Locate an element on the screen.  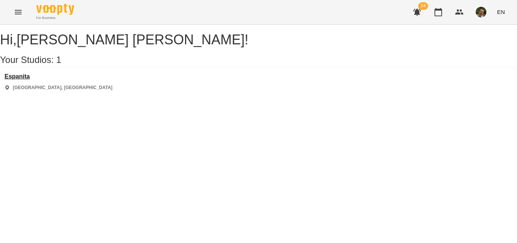
a: Espanita is located at coordinates (58, 76).